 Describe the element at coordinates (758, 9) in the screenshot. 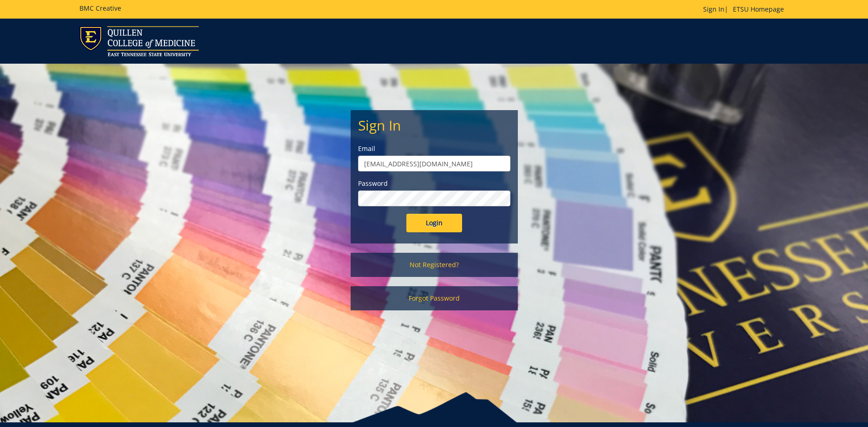

I see `a: ETSU Homepage` at that location.